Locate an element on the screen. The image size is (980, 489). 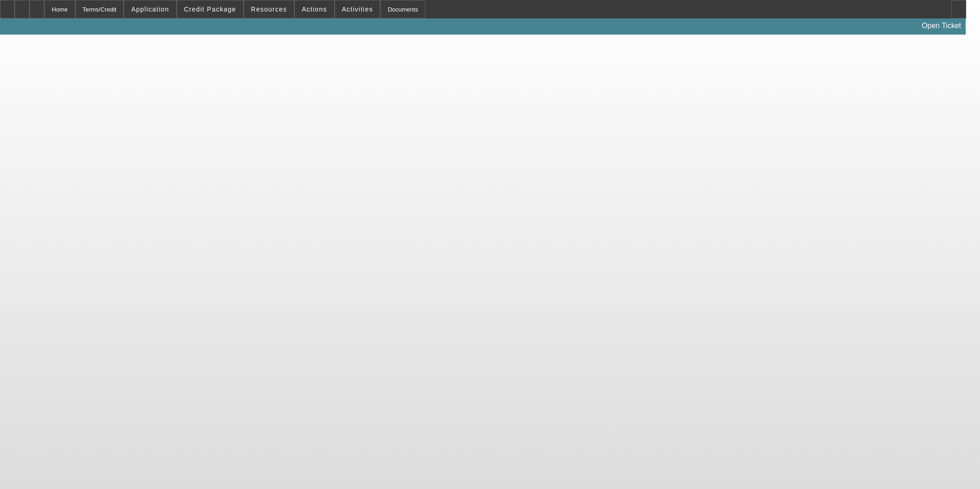
span: Actions is located at coordinates (314, 9).